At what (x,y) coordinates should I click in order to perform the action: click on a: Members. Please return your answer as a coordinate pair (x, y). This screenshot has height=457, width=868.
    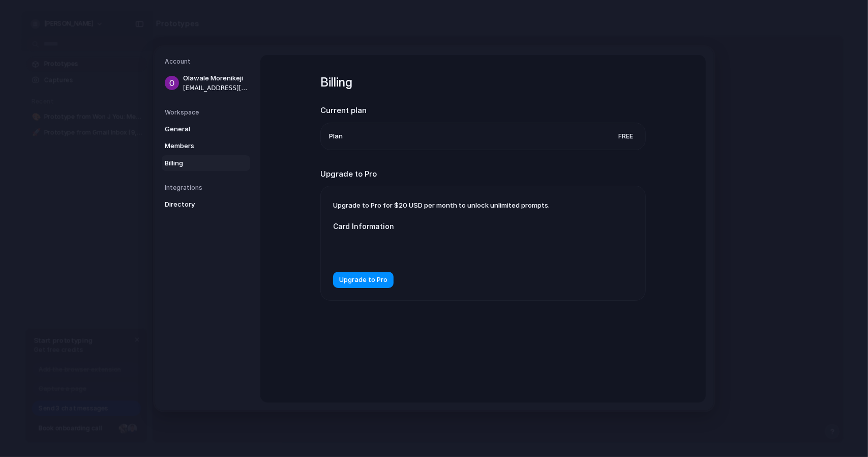
    Looking at the image, I should click on (206, 146).